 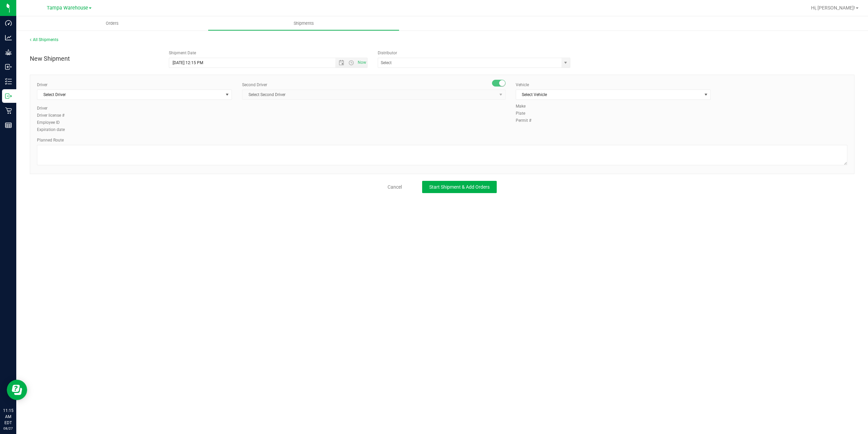 What do you see at coordinates (54, 123) in the screenshot?
I see `label: Employee ID` at bounding box center [54, 123].